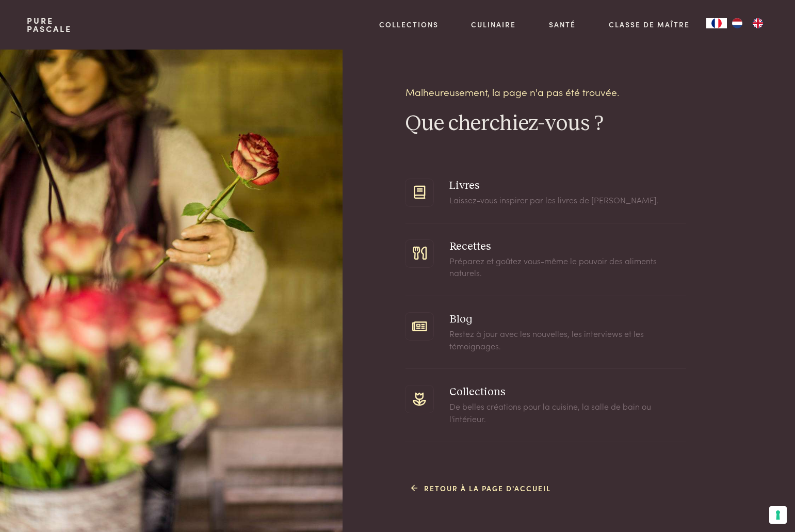 This screenshot has width=795, height=532. Describe the element at coordinates (737, 23) in the screenshot. I see `a: NL` at that location.